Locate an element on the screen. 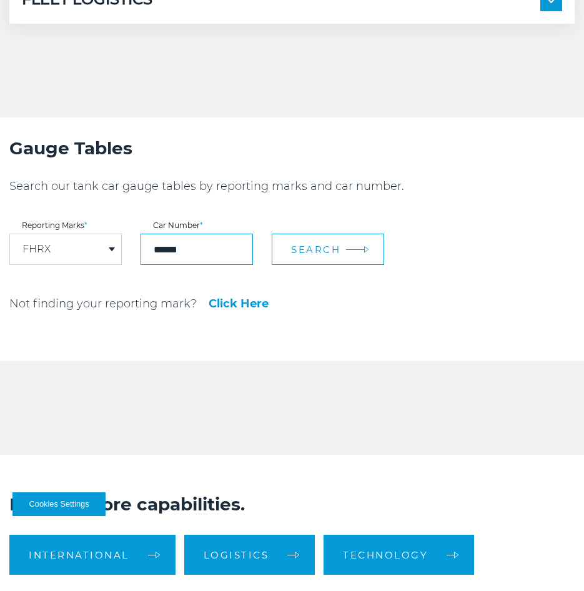  h2: Gauge Tables is located at coordinates (292, 148).